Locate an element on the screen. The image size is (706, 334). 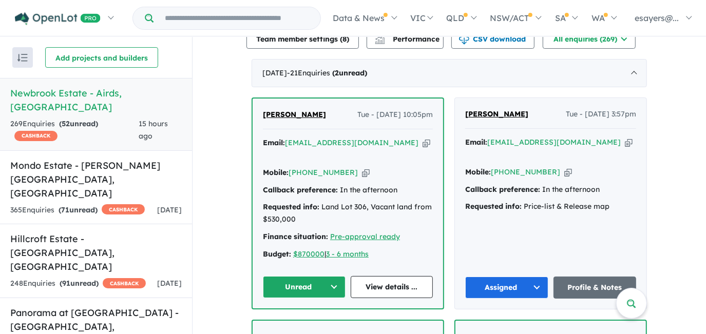
span: - 21 Enquir ies is located at coordinates (327, 73).